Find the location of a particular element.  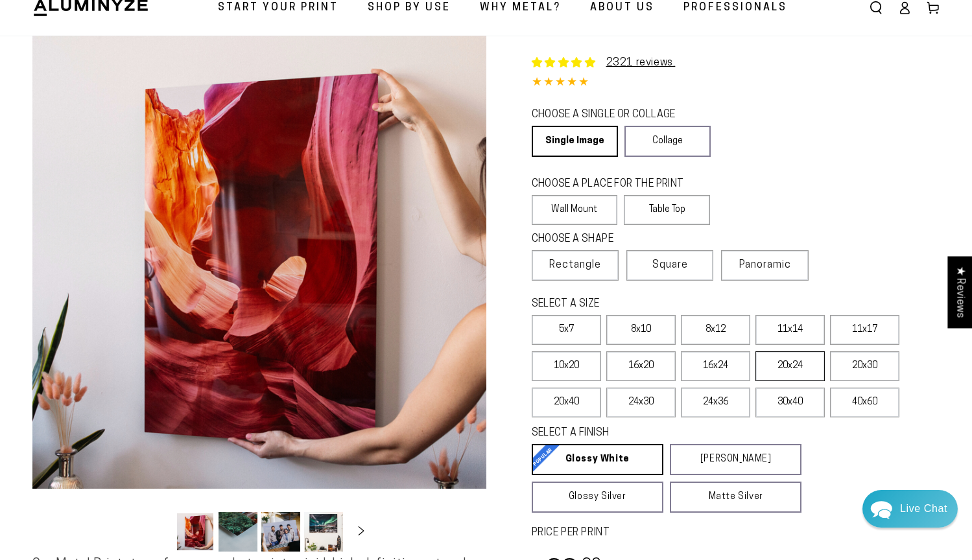

div: 4.85 out of 5.0 stars is located at coordinates (736, 83).